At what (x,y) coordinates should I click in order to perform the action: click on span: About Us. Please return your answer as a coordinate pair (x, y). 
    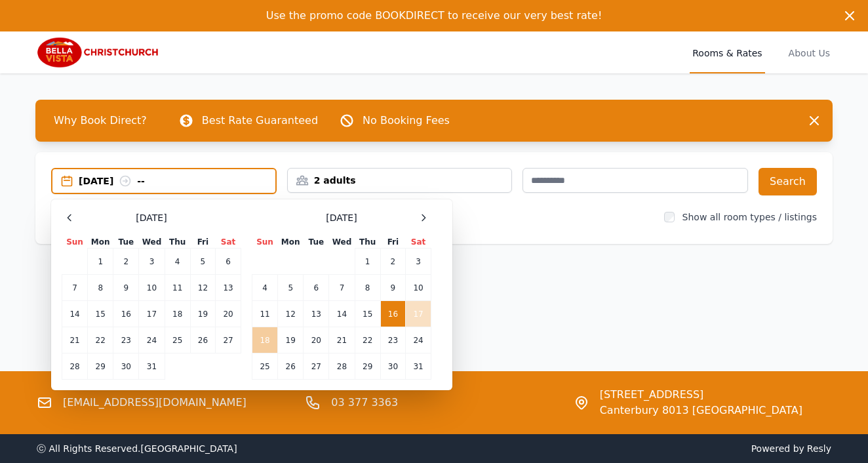
    Looking at the image, I should click on (809, 52).